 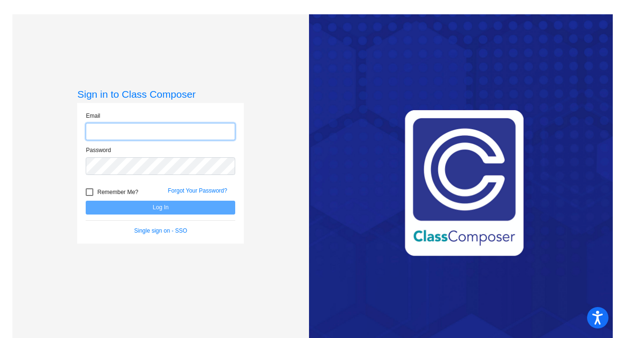 What do you see at coordinates (160, 94) in the screenshot?
I see `h3: Sign in to Class Composer` at bounding box center [160, 94].